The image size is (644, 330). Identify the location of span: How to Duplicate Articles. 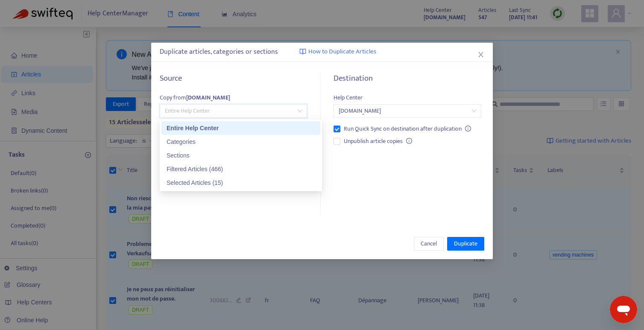
(342, 51).